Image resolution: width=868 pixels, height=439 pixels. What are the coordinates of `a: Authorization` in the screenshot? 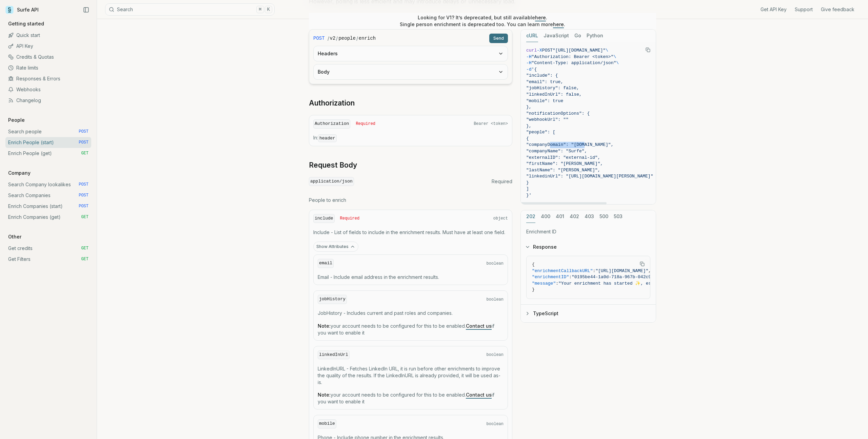 It's located at (332, 103).